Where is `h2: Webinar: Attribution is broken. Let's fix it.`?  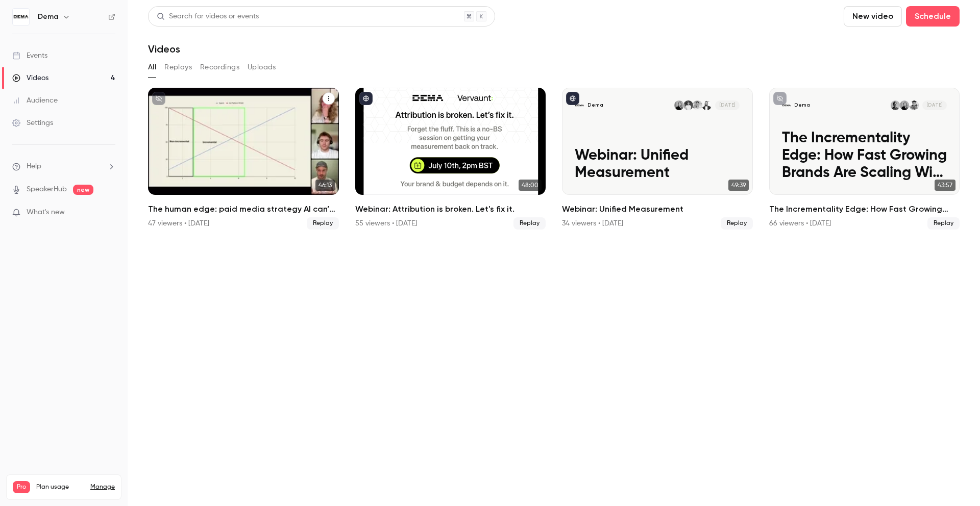 h2: Webinar: Attribution is broken. Let's fix it. is located at coordinates (450, 209).